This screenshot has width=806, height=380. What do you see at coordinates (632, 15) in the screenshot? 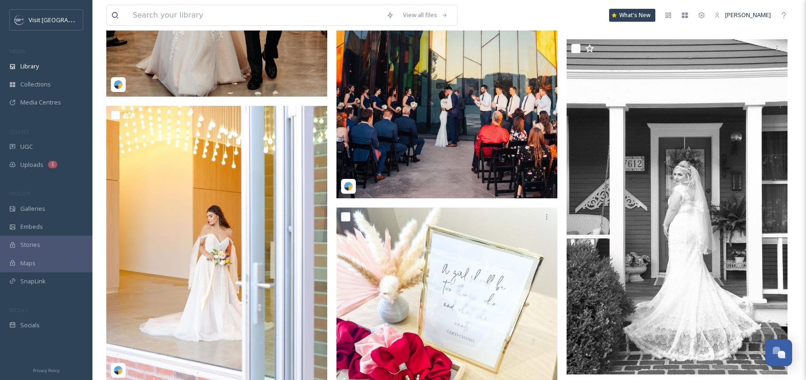
I see `div: What's New` at bounding box center [632, 15].